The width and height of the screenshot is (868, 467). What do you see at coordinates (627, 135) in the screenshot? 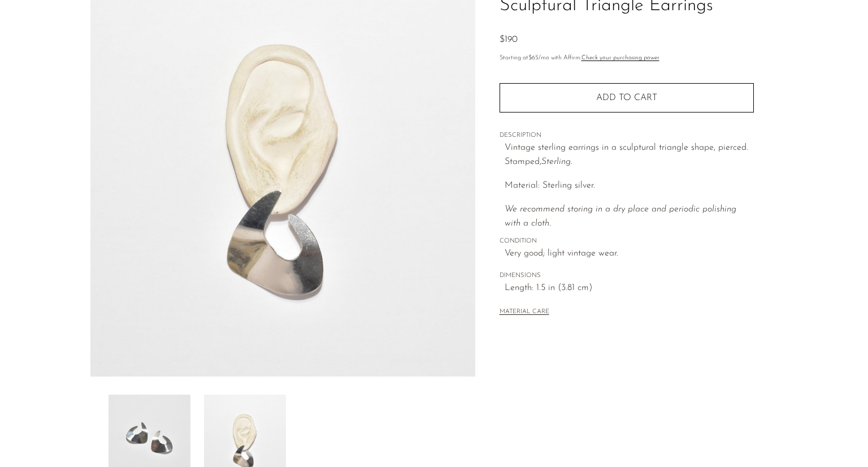
I see `span: DESCRIPTION` at bounding box center [627, 135].